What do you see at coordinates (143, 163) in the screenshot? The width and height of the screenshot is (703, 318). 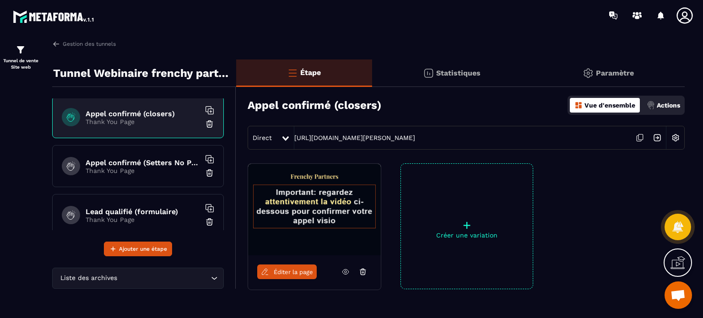 I see `h6: Appel confirmé (Setters No Pixel/tracking)` at bounding box center [143, 163].